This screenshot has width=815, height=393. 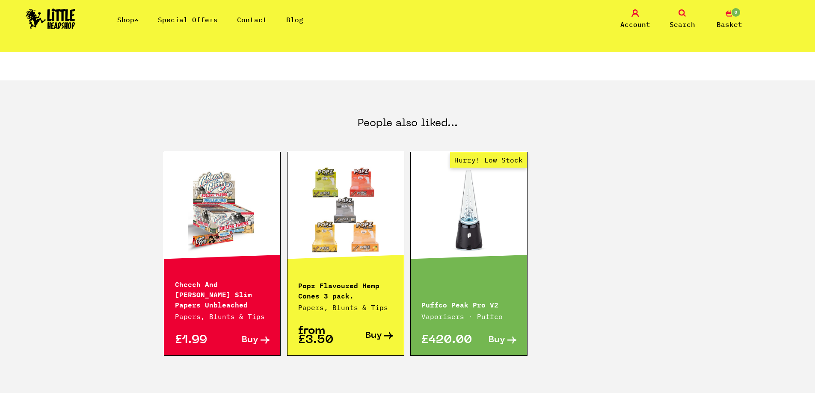 What do you see at coordinates (682, 24) in the screenshot?
I see `span: Search` at bounding box center [682, 24].